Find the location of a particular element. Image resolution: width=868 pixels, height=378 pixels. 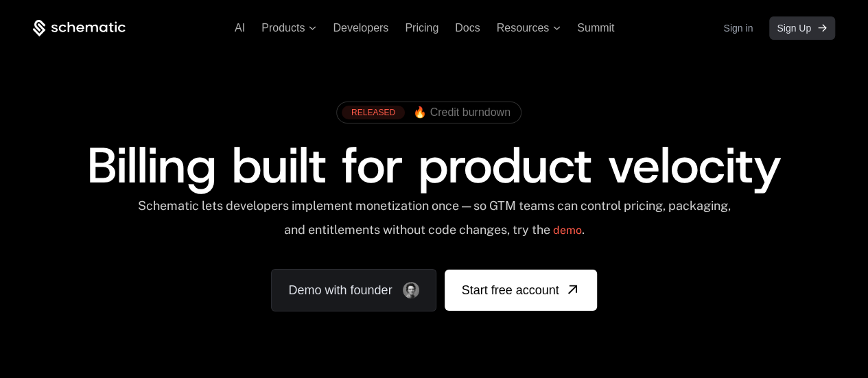

a: AI is located at coordinates (240, 27).